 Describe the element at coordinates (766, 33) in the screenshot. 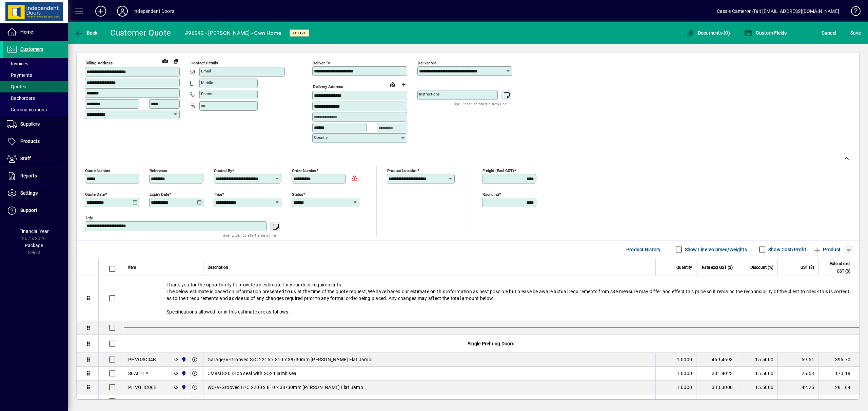

I see `span: Custom Fields` at that location.